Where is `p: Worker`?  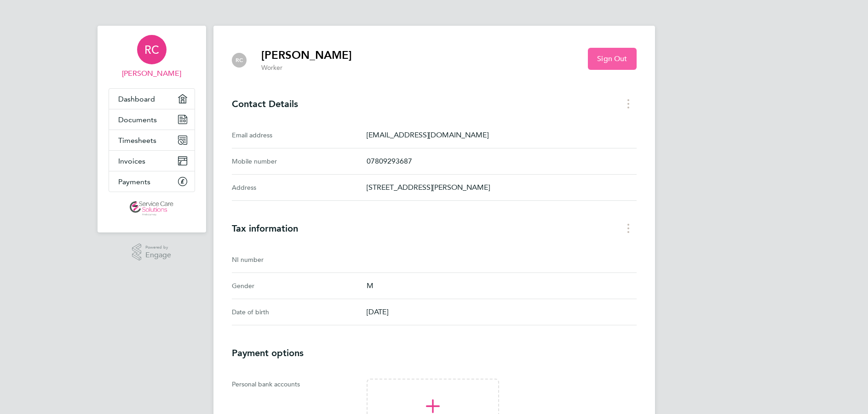
p: Worker is located at coordinates (307, 68).